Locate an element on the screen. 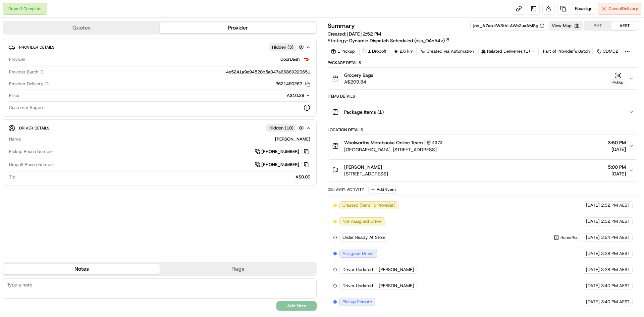 The image size is (644, 317). span: API Documentation is located at coordinates (86, 100).